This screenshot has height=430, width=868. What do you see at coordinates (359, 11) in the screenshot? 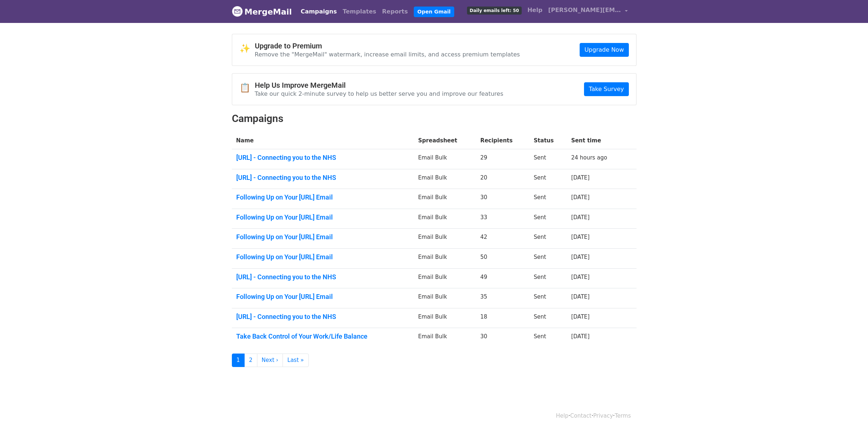
I see `a: Templates` at bounding box center [359, 11].